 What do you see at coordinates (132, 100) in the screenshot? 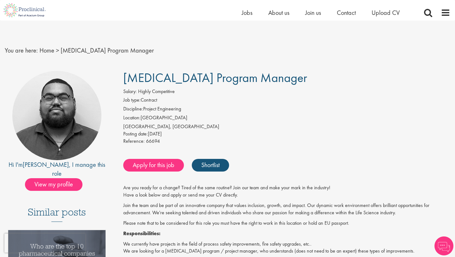
I see `label: Job type:` at bounding box center [132, 100].